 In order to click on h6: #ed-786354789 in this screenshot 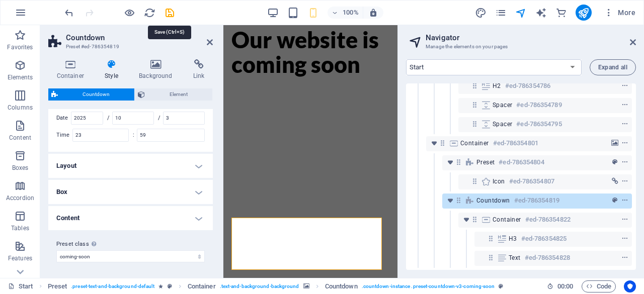, I will do `click(539, 105)`.